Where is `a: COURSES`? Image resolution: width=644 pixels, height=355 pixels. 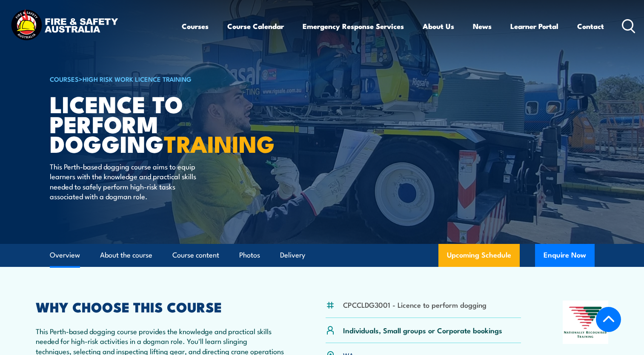
a: COURSES is located at coordinates (64, 79).